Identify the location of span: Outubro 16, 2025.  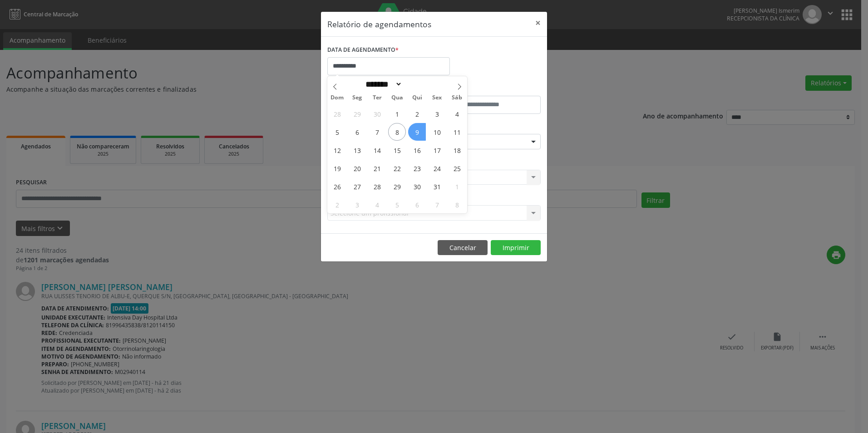
(417, 150).